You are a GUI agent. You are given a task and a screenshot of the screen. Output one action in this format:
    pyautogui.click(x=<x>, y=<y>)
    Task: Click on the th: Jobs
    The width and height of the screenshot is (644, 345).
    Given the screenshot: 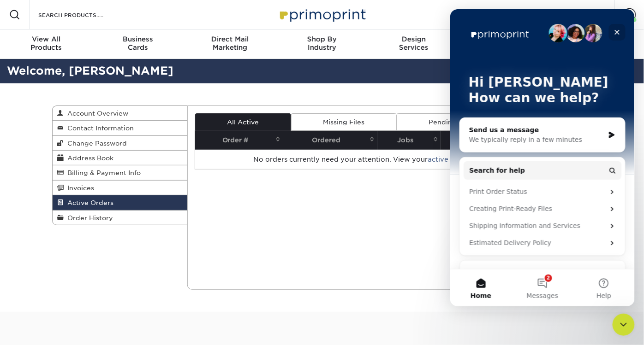 What is the action you would take?
    pyautogui.click(x=409, y=140)
    